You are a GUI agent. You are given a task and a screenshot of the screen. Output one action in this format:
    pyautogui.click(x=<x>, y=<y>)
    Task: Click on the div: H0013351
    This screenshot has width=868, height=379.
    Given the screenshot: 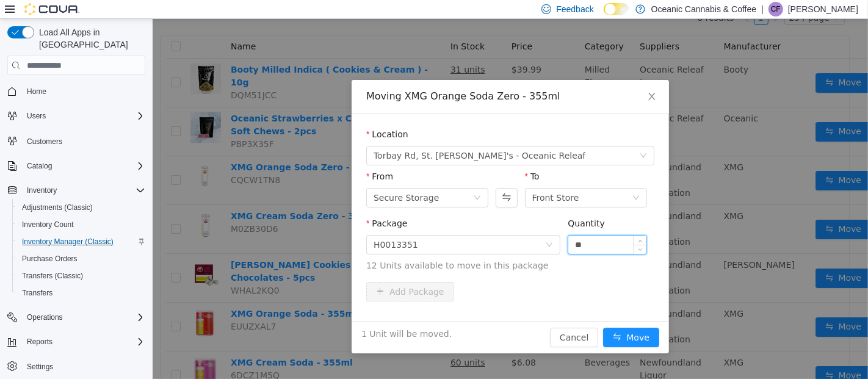 What is the action you would take?
    pyautogui.click(x=243, y=226)
    